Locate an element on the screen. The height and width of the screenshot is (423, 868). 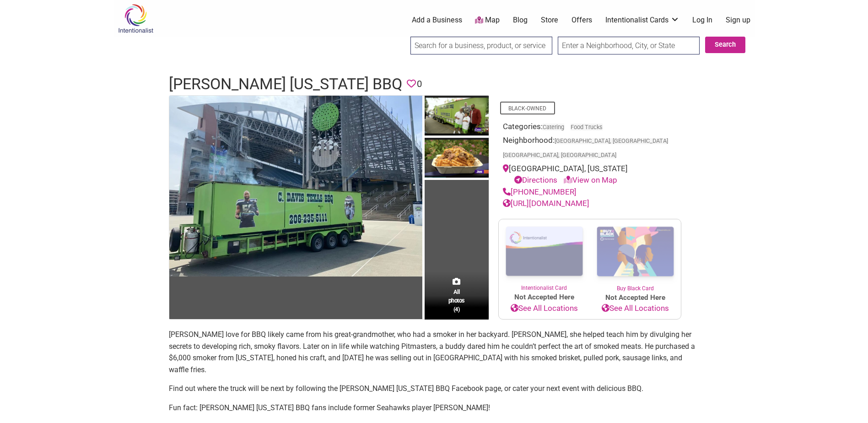
img: Intentionalist Card is located at coordinates (544, 251).